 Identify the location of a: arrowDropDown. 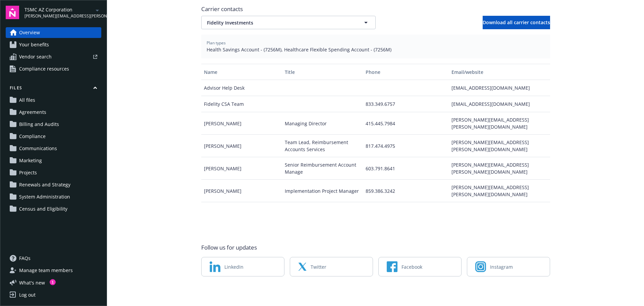
(97, 10).